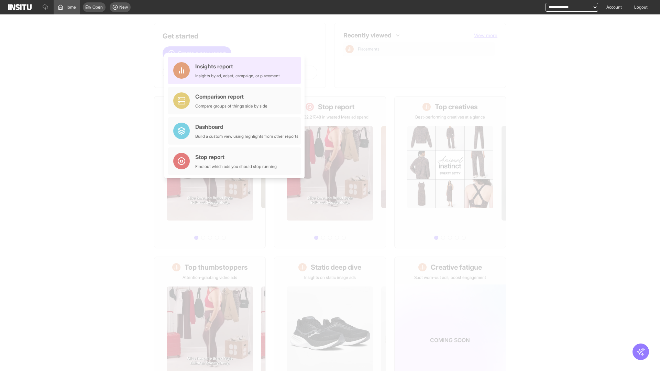 The width and height of the screenshot is (660, 371). I want to click on img: Logo, so click(20, 7).